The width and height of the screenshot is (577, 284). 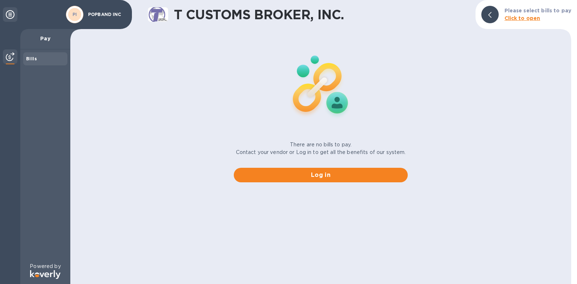 I want to click on b: Bills, so click(x=32, y=58).